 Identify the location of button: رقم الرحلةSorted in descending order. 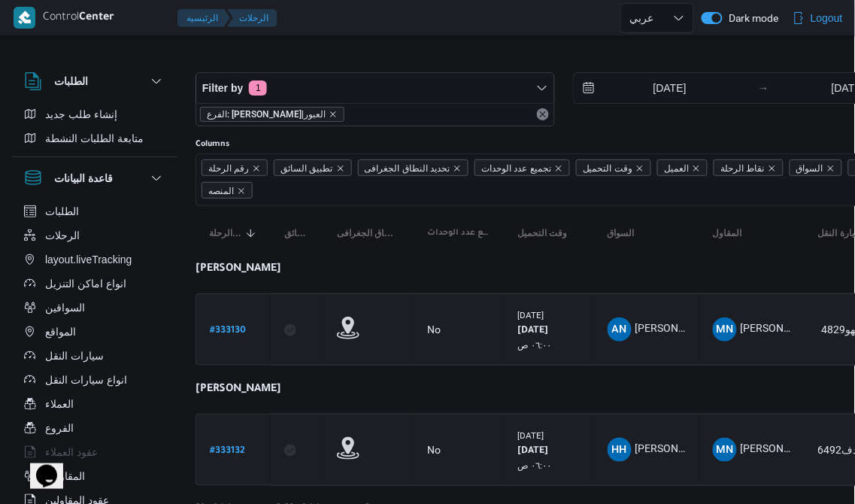
(233, 233).